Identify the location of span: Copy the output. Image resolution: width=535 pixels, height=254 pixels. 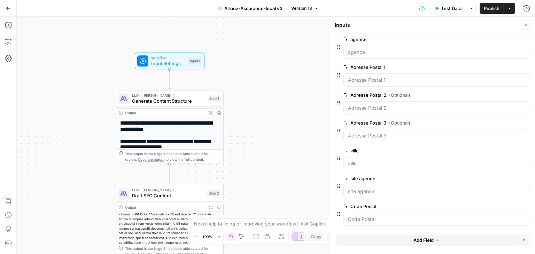
(151, 159).